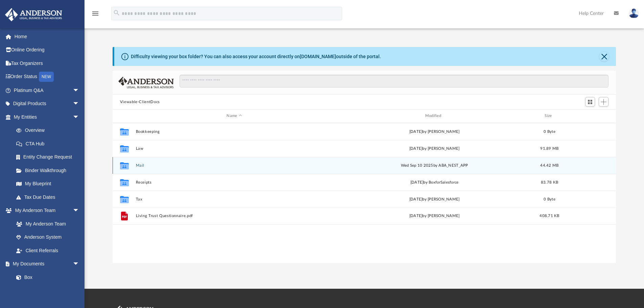 The image size is (644, 308). I want to click on button: Tax, so click(234, 199).